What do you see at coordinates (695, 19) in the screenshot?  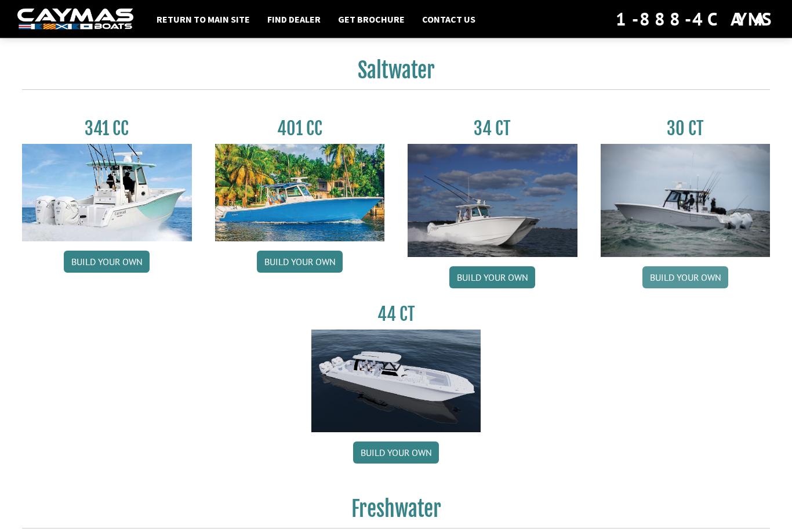 I see `div: 1-888-4CAYMAS` at bounding box center [695, 19].